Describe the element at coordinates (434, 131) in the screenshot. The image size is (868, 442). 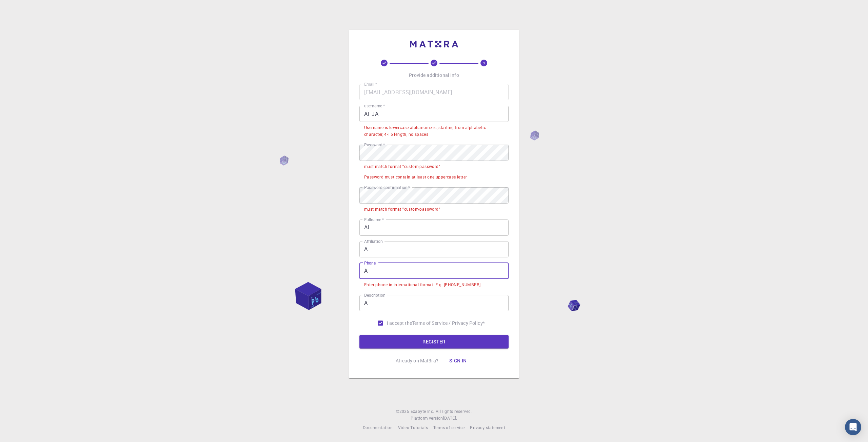
I see `div: Username is lowercase alphanumeric, starting from alphabetic character, 4-15 length, no spaces` at that location.